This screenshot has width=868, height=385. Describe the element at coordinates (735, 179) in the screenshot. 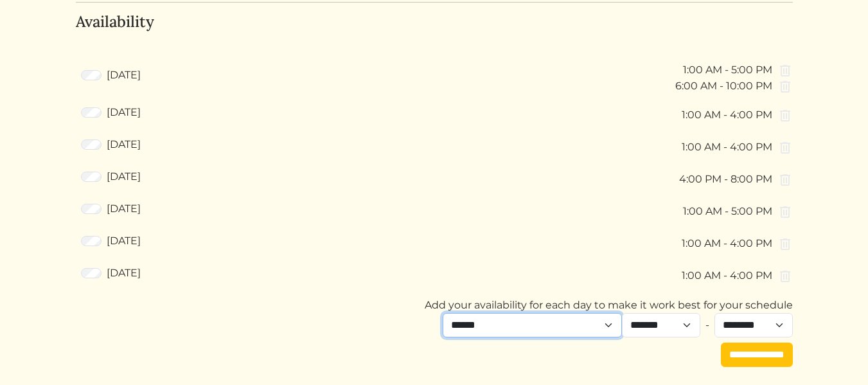

I see `div: 4:00 PM - 8:00 PM` at that location.